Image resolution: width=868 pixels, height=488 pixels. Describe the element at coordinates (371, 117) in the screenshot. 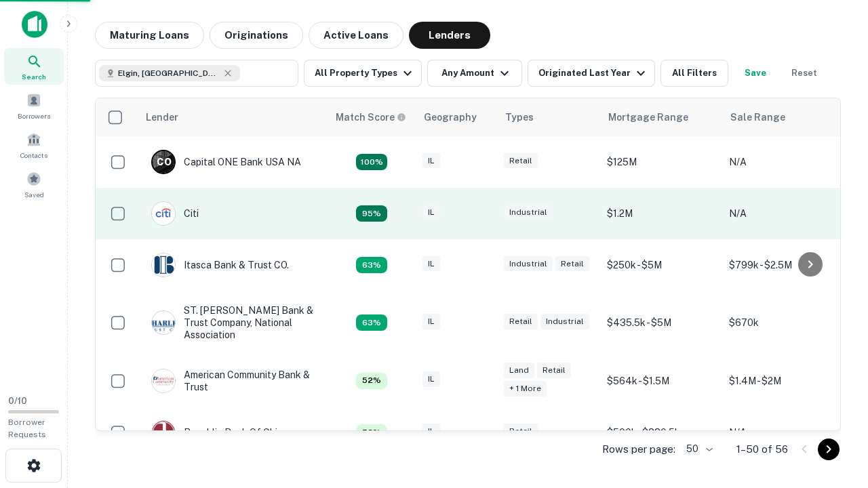

I see `th: Capitalize uses an advanced AI algorithm to match your search with the best lender. The match sco...` at that location.